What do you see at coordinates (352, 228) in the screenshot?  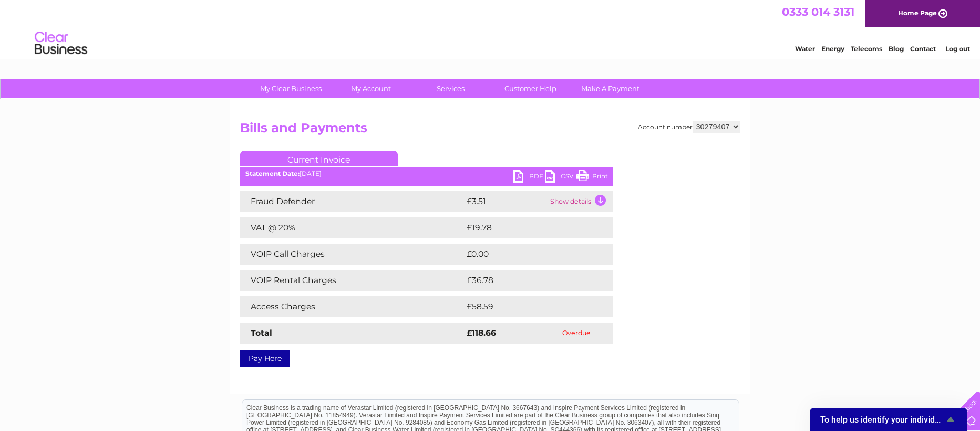 I see `td: VAT @ 20%` at bounding box center [352, 228].